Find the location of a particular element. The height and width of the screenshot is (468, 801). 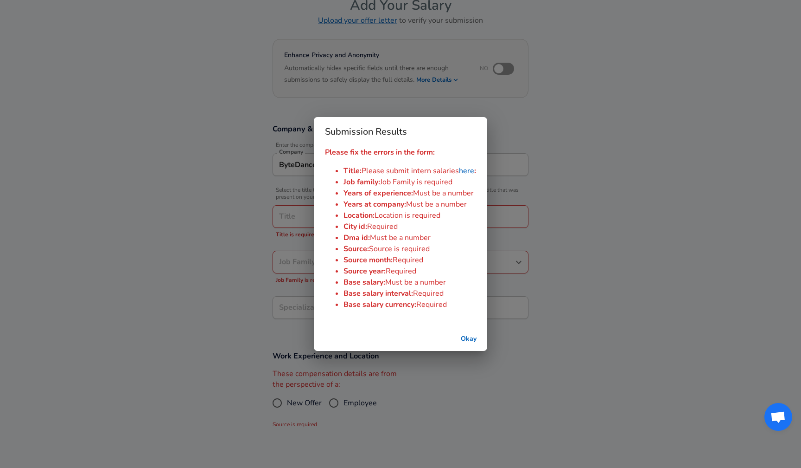

span: Please submit intern salaries is located at coordinates (410, 171).